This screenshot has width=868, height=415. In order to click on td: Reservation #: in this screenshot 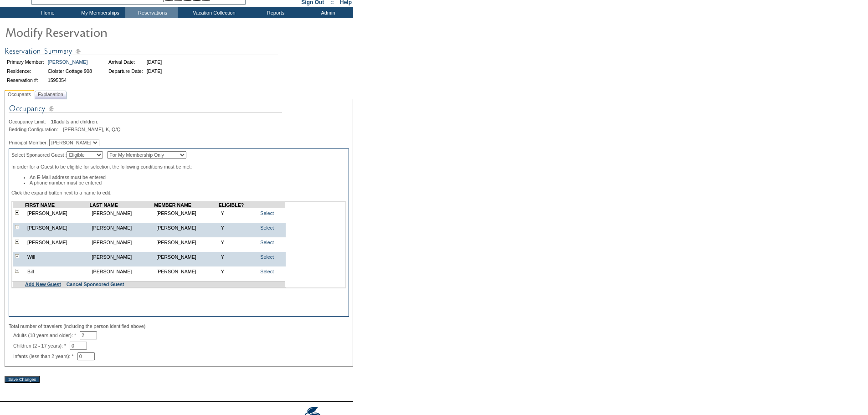, I will do `click(26, 80)`.